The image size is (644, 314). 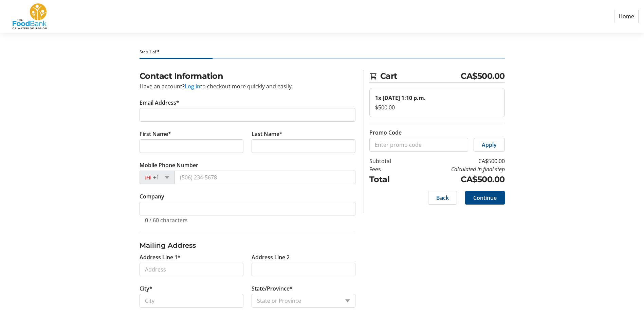 I want to click on button: Apply, so click(x=490, y=144).